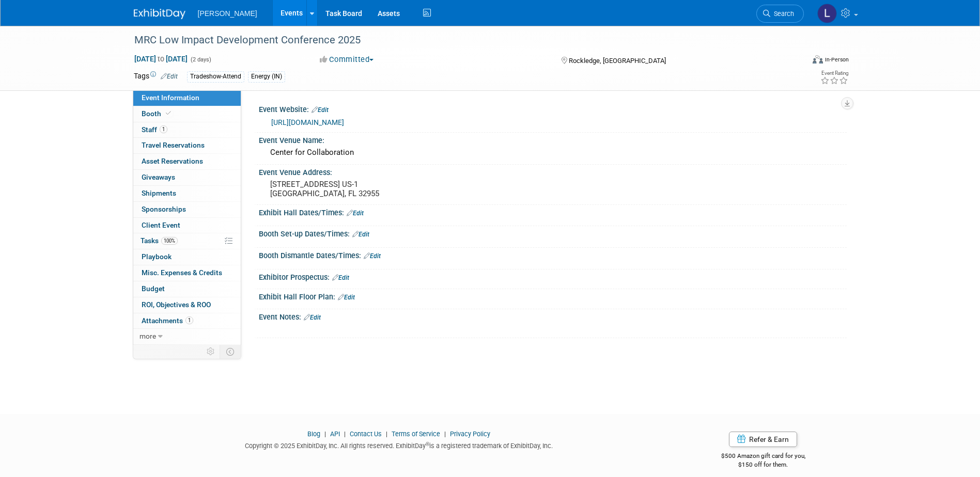 Image resolution: width=980 pixels, height=477 pixels. I want to click on div: Booth Dismantle Dates/Times:, so click(553, 255).